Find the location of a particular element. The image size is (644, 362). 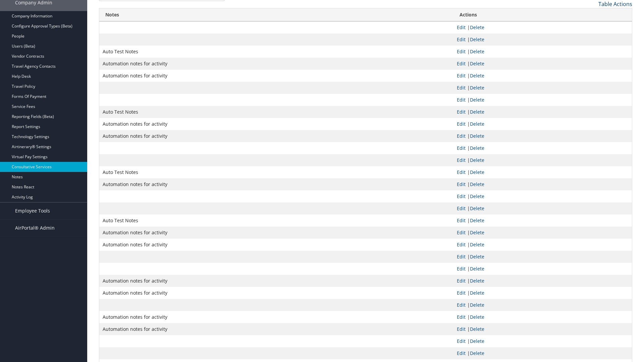

a: Table Actions is located at coordinates (615, 4).